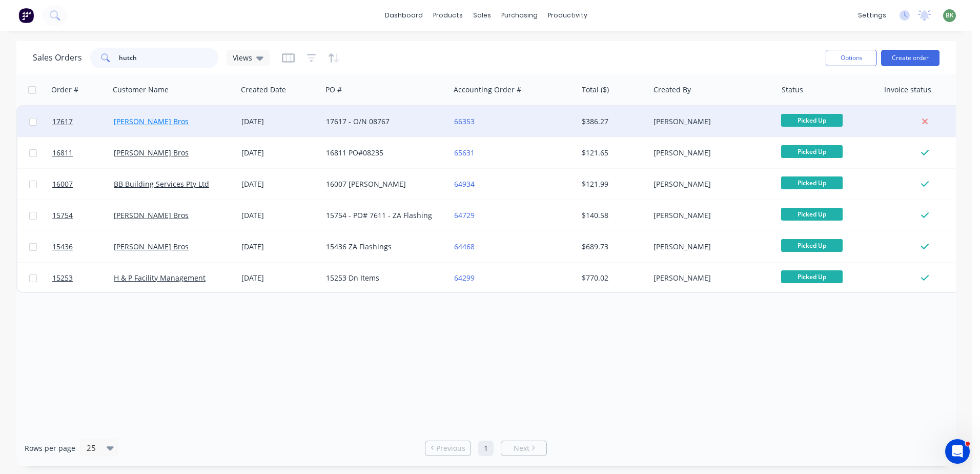 This screenshot has width=980, height=474. Describe the element at coordinates (26, 16) in the screenshot. I see `img: Factory` at that location.